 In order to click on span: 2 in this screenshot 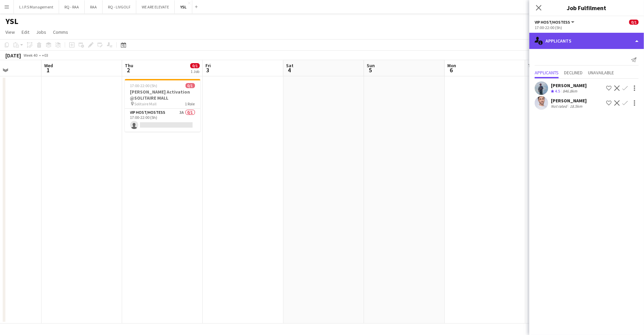, I will do `click(129, 70)`.